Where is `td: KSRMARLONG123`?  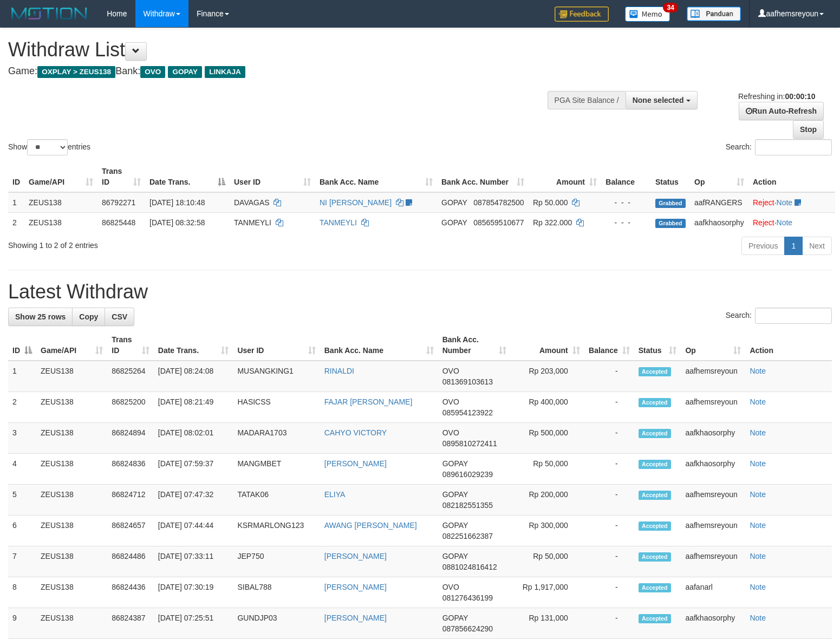 td: KSRMARLONG123 is located at coordinates (276, 531).